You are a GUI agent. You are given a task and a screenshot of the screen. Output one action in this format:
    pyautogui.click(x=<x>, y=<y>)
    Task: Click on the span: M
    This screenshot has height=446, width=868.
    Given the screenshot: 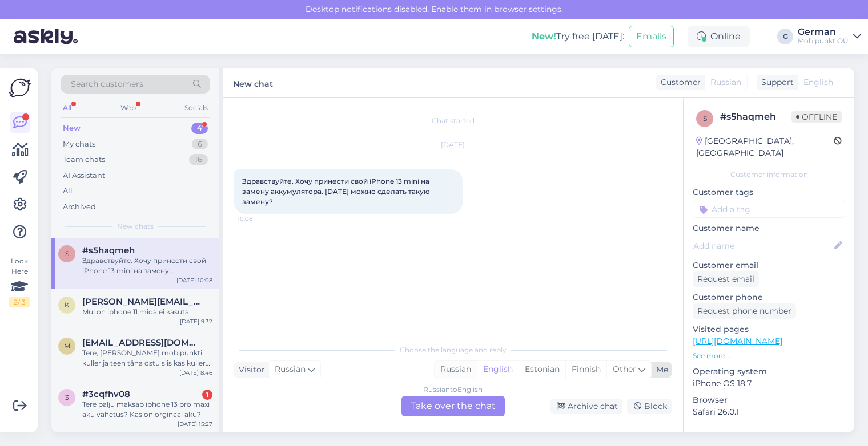 What is the action you would take?
    pyautogui.click(x=67, y=346)
    